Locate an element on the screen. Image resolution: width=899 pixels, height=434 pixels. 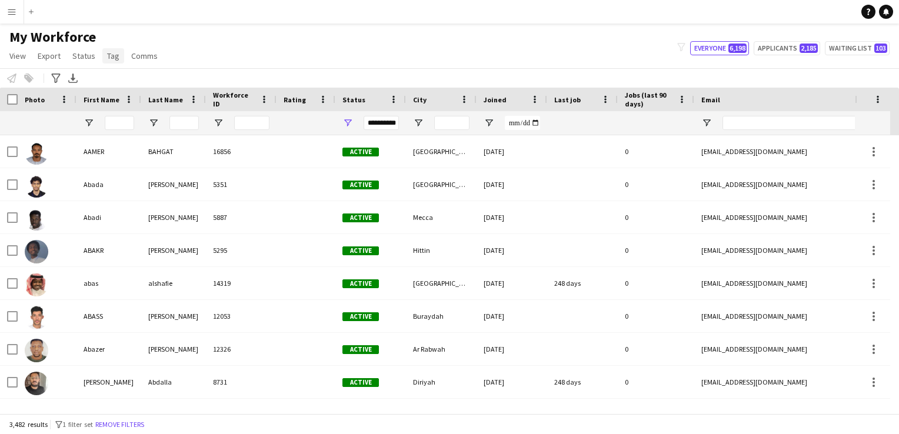
div: abas is located at coordinates (109, 283).